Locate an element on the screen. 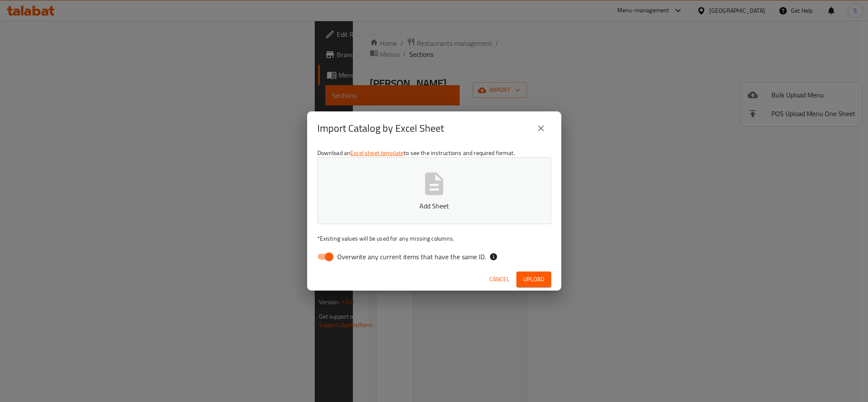 The image size is (868, 402). a: Excel sheet template is located at coordinates (377, 153).